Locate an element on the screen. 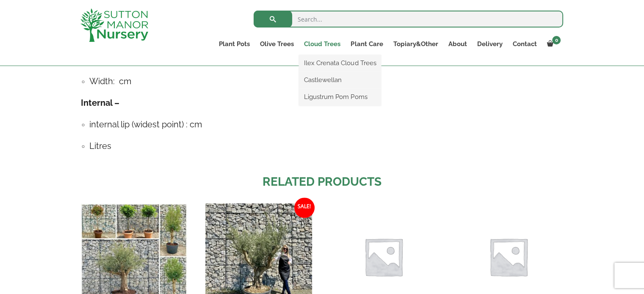 The width and height of the screenshot is (644, 294). a: Plant Care is located at coordinates (367, 44).